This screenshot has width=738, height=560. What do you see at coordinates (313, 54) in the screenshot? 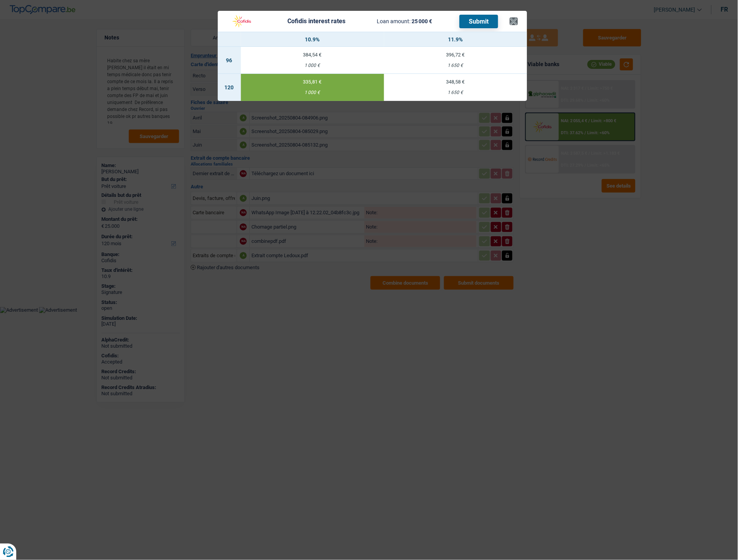
I see `div: 384,54 €` at bounding box center [313, 54].